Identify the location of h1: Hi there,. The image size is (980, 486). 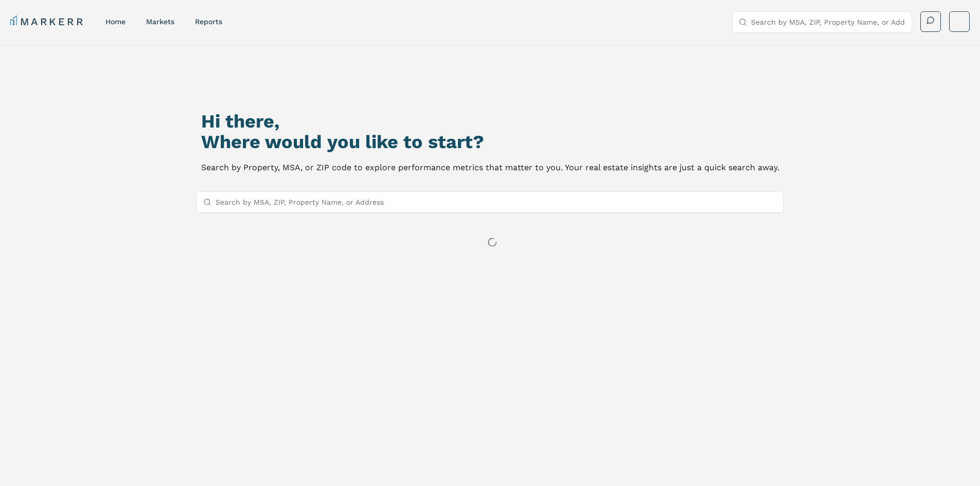
(490, 121).